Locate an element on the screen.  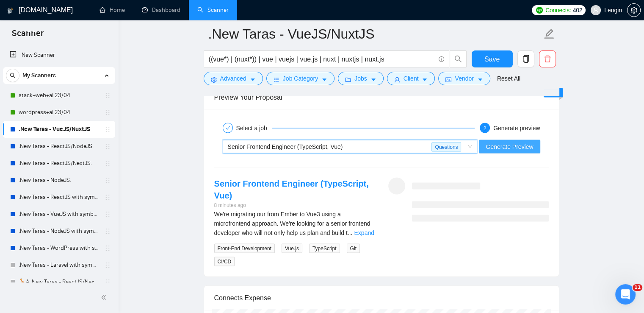
button: copy is located at coordinates (526, 59).